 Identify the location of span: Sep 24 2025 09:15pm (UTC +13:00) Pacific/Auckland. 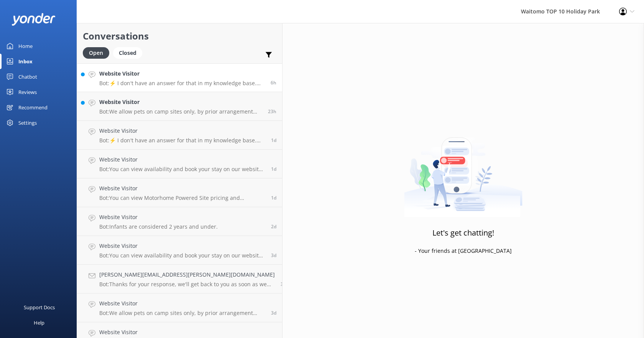
(283, 284).